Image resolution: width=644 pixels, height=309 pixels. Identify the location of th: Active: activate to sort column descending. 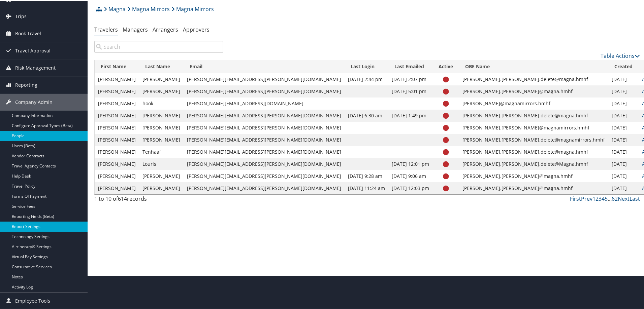
(446, 66).